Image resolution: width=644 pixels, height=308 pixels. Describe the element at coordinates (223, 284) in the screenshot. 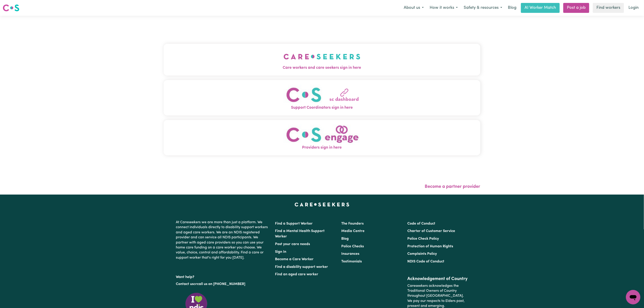

I see `p: or` at that location.